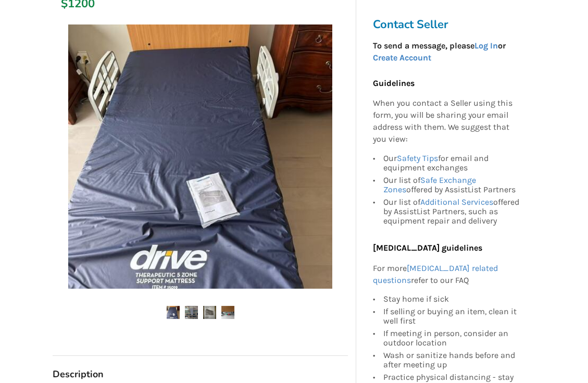 The height and width of the screenshot is (383, 588). Describe the element at coordinates (453, 339) in the screenshot. I see `div: If meeting in person, consider an outdoor location` at that location.